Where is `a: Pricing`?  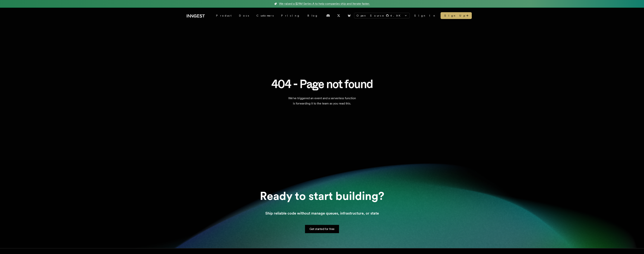
a: Pricing is located at coordinates (291, 16).